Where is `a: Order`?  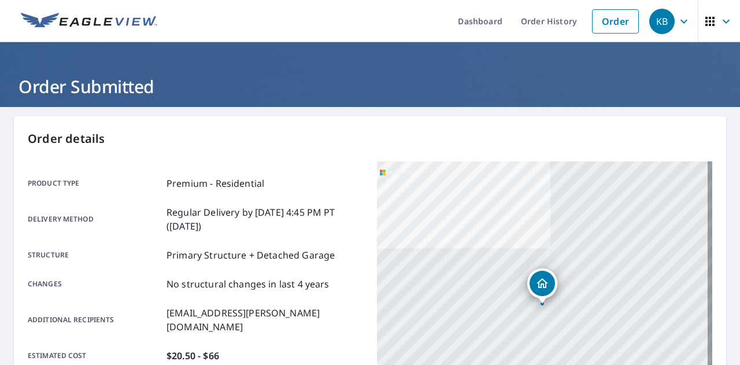
a: Order is located at coordinates (615, 21).